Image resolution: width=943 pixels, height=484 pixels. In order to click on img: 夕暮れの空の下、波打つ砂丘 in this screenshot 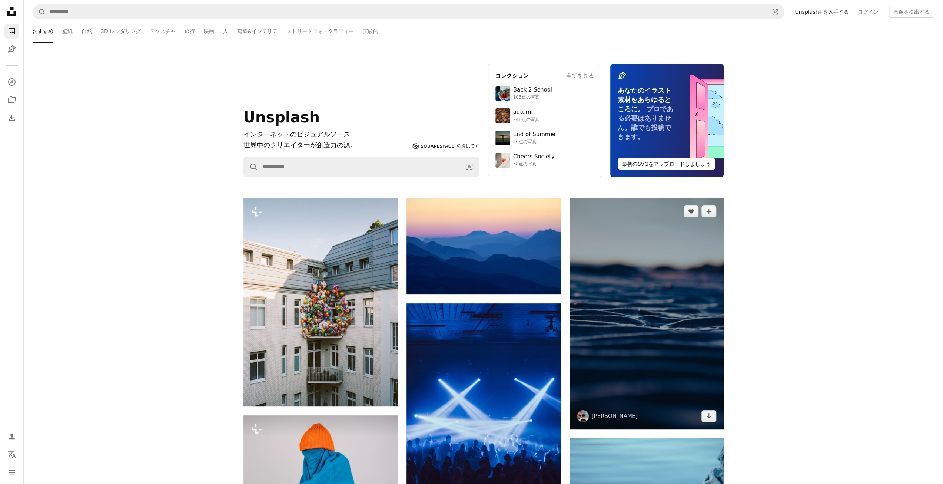, I will do `click(647, 313)`.